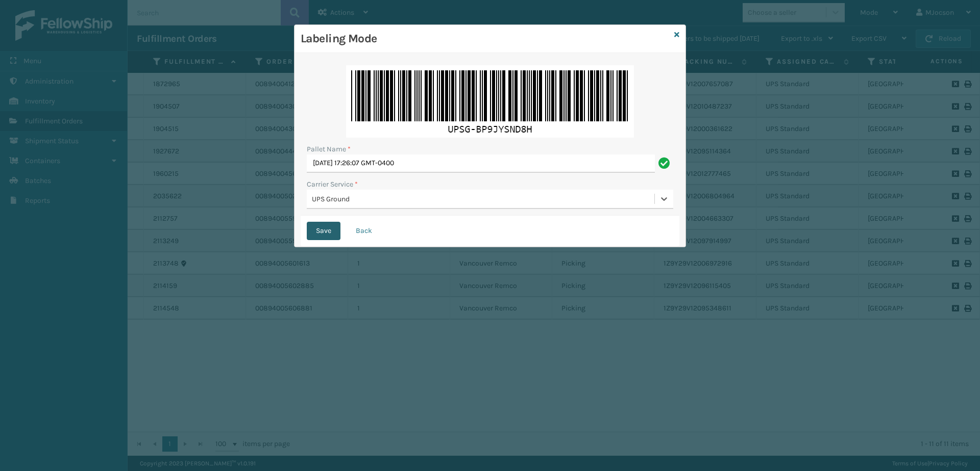 The width and height of the screenshot is (980, 471). What do you see at coordinates (486, 38) in the screenshot?
I see `h3: Labeling Mode` at bounding box center [486, 38].